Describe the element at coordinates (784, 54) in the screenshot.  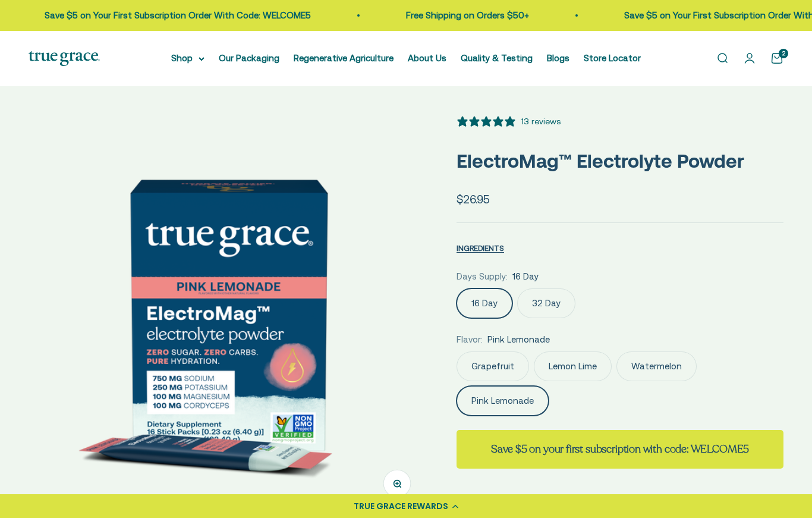
I see `cart-count: 2` at that location.